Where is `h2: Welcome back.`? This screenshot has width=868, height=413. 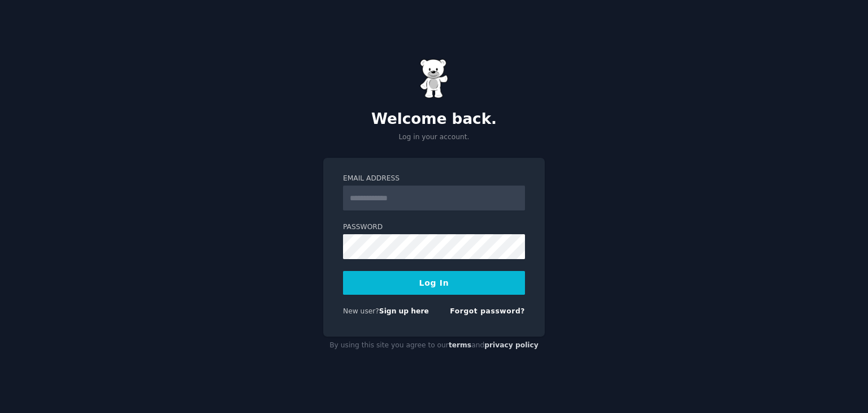 h2: Welcome back. is located at coordinates (434, 119).